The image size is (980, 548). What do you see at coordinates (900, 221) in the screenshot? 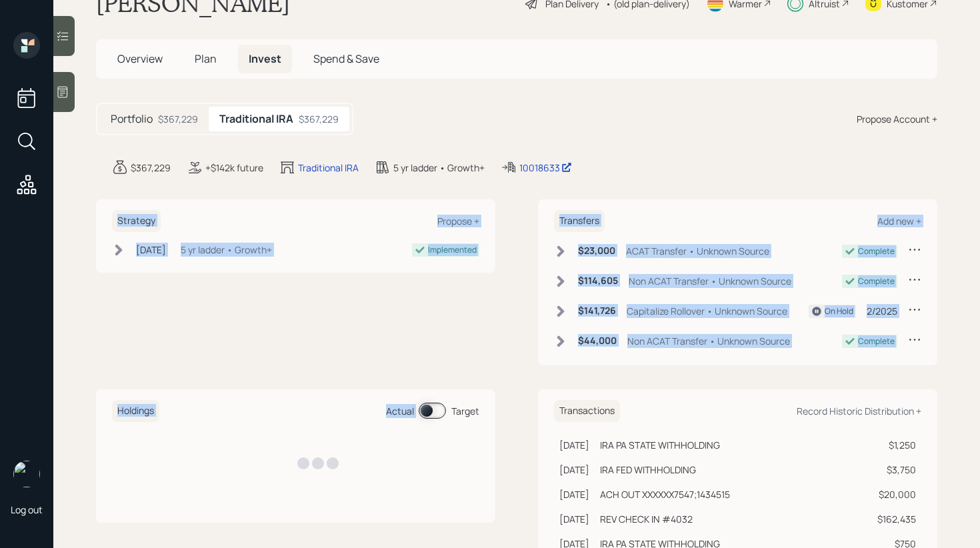
I see `div: Add new +` at bounding box center [900, 221].